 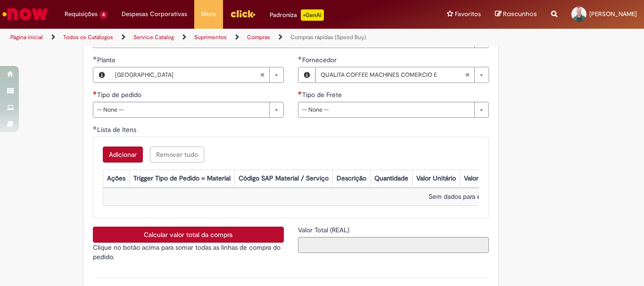 I want to click on th: Descrição, so click(x=351, y=179).